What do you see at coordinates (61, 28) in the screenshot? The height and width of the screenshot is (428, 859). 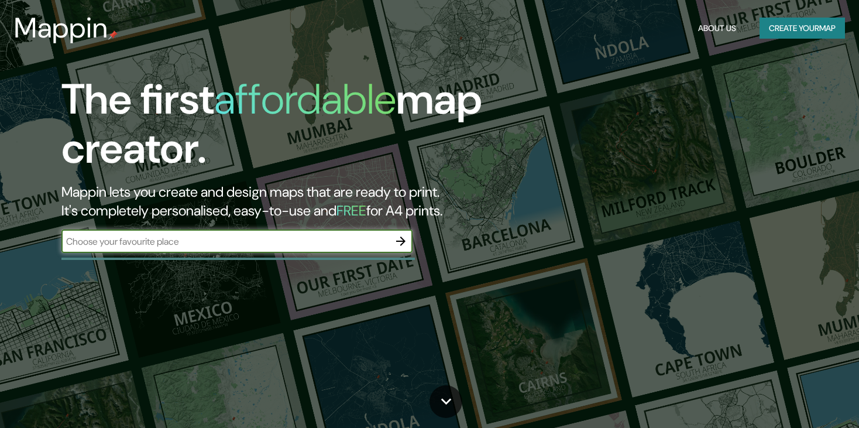 I see `h3: Mappin` at bounding box center [61, 28].